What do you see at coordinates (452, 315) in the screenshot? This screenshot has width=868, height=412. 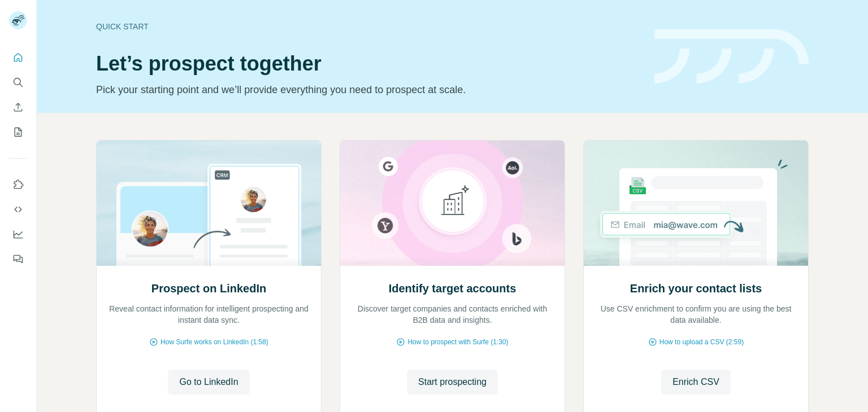 I see `p: Discover target companies and contacts enriched with B2B data and insights.` at bounding box center [452, 315].